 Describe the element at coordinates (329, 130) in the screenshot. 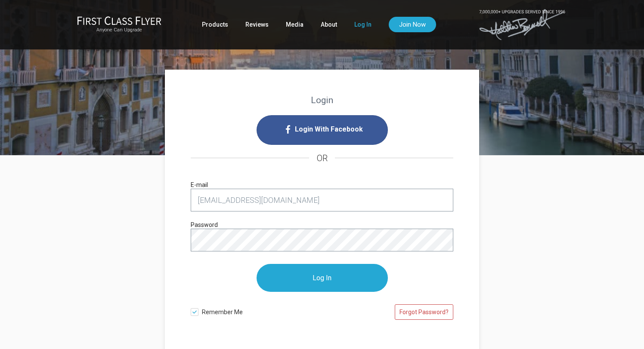

I see `span: Login With Facebook` at that location.